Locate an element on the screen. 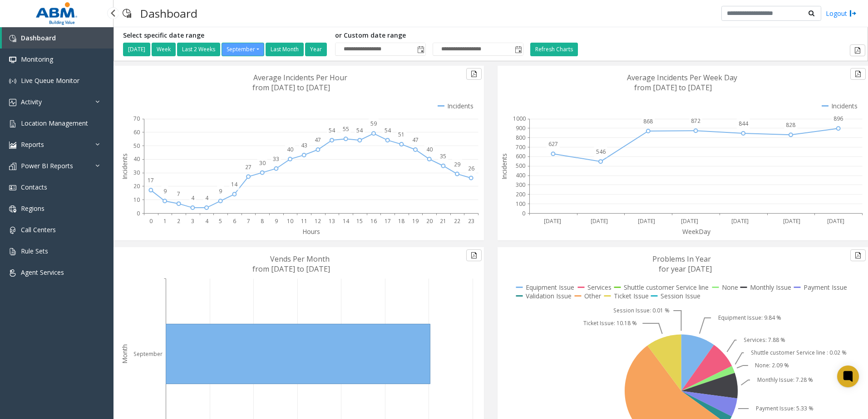 This screenshot has width=868, height=419. text: 400 is located at coordinates (520, 175).